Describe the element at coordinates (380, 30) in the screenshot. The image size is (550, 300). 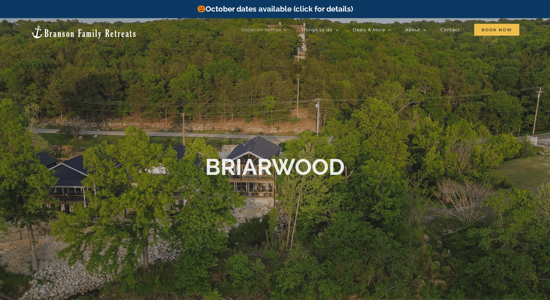
I see `nav: Main Menu` at that location.